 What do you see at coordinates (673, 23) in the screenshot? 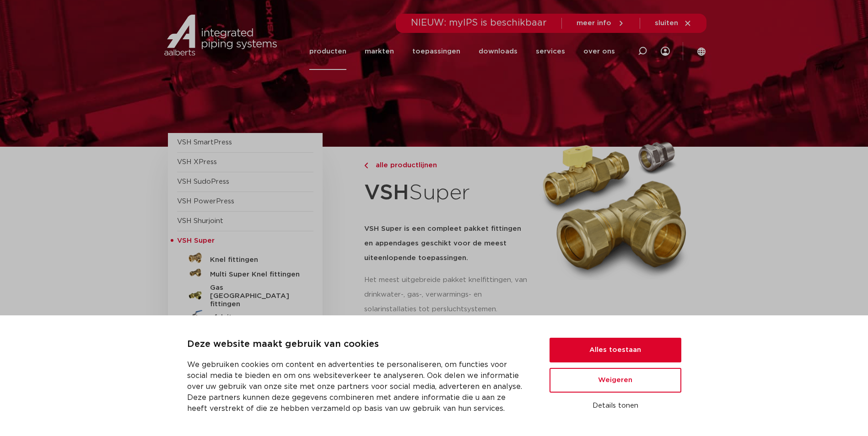
I see `a: sluiten` at bounding box center [673, 23].